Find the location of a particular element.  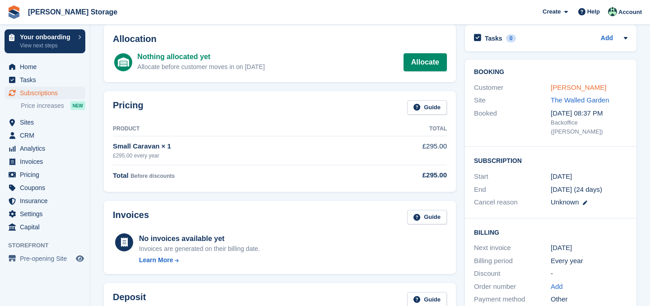

div: 0 is located at coordinates (511, 38).